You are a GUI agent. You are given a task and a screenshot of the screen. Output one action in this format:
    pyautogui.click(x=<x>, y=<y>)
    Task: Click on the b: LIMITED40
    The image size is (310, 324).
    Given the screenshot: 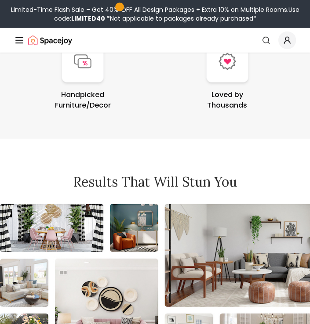 What is the action you would take?
    pyautogui.click(x=88, y=18)
    